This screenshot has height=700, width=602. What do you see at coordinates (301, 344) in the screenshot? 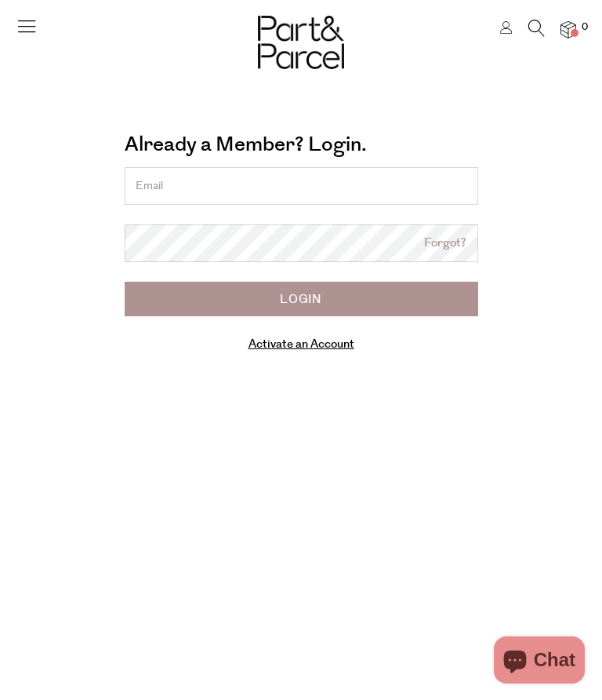
I see `a: Activate an Account` at bounding box center [301, 344].